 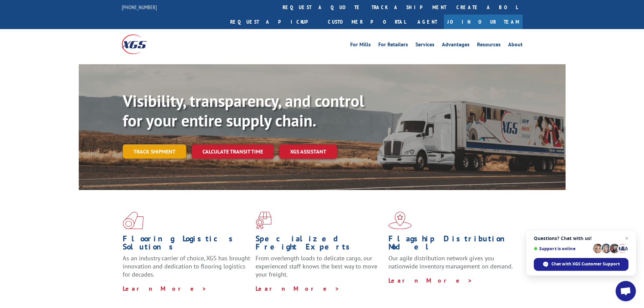 I want to click on a: Agent, so click(x=427, y=22).